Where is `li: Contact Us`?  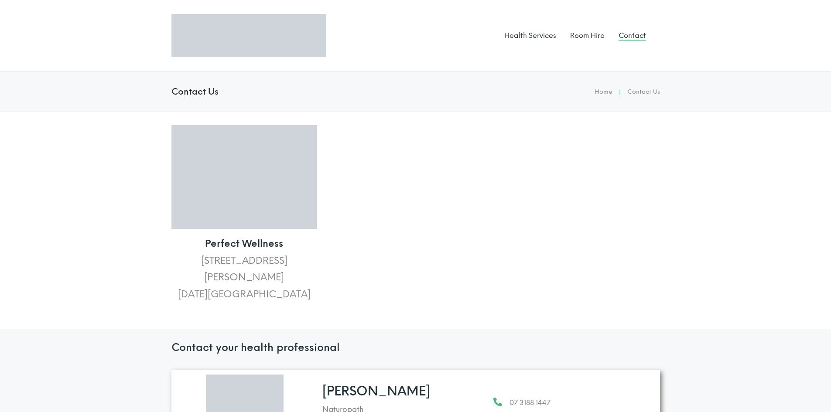
li: Contact Us is located at coordinates (643, 92).